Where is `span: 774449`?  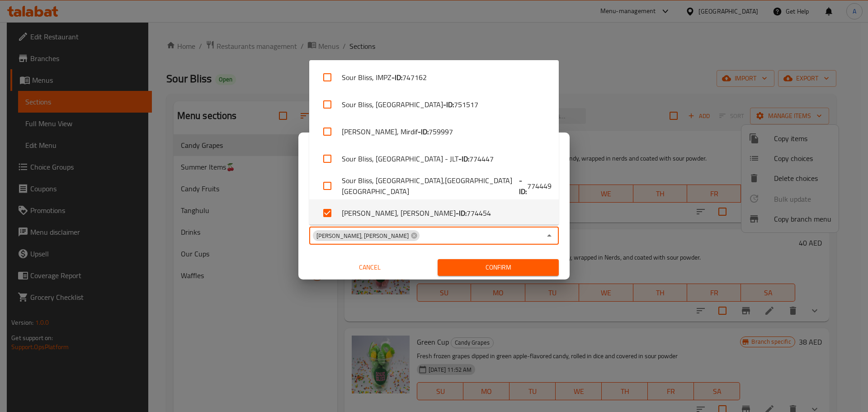 span: 774449 is located at coordinates (539, 186).